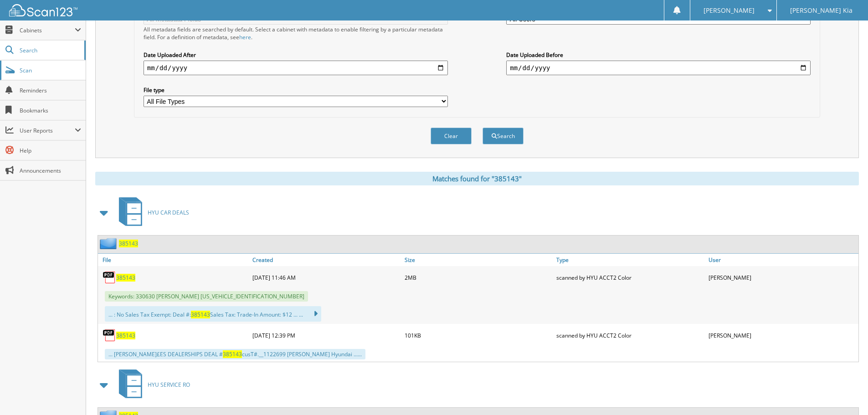  What do you see at coordinates (783, 259) in the screenshot?
I see `a: User` at bounding box center [783, 259].